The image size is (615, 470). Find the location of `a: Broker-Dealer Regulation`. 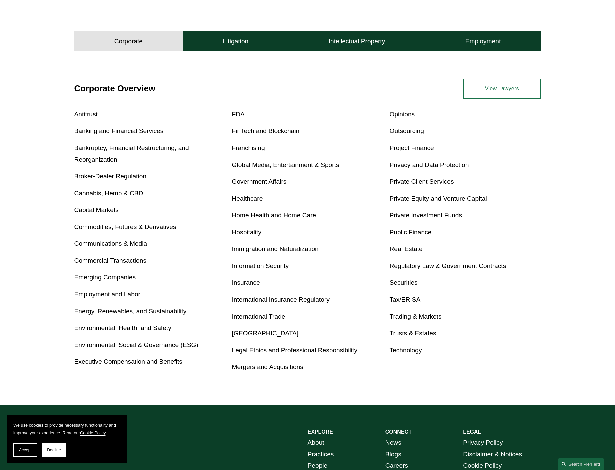

a: Broker-Dealer Regulation is located at coordinates (110, 176).